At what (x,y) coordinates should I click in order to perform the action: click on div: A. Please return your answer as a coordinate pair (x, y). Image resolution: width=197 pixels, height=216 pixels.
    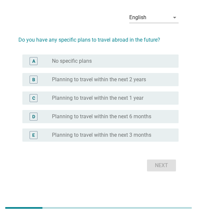
    Looking at the image, I should click on (34, 61).